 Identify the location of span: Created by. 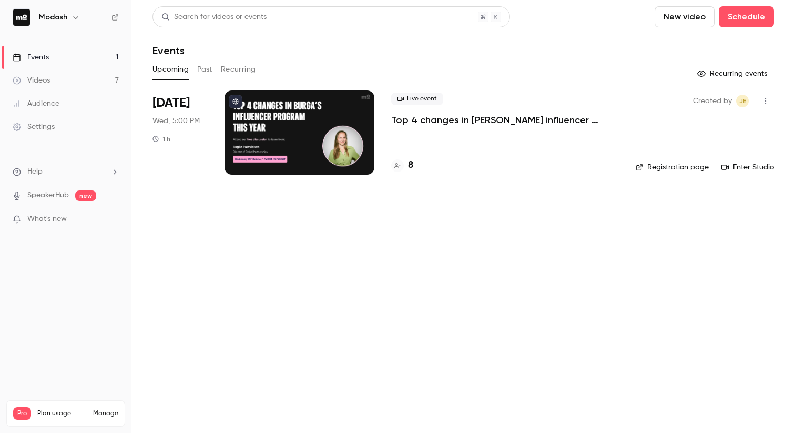
(712, 101).